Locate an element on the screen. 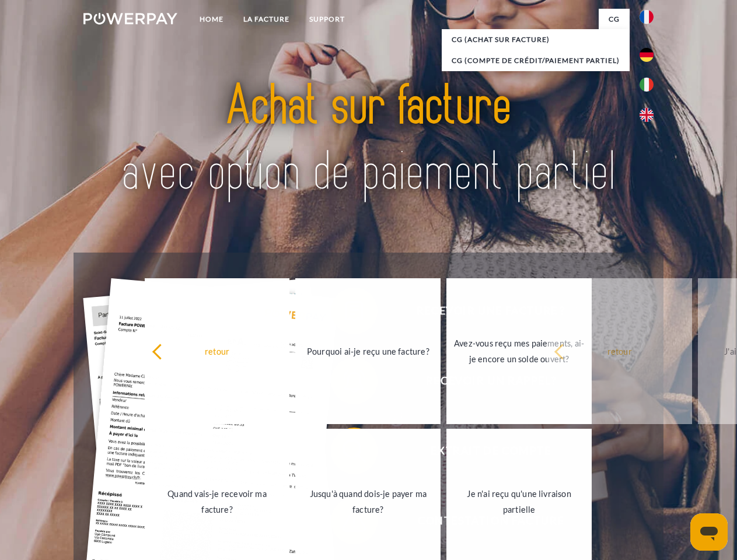  div: Quand vais-je recevoir ma facture? is located at coordinates (217, 502).